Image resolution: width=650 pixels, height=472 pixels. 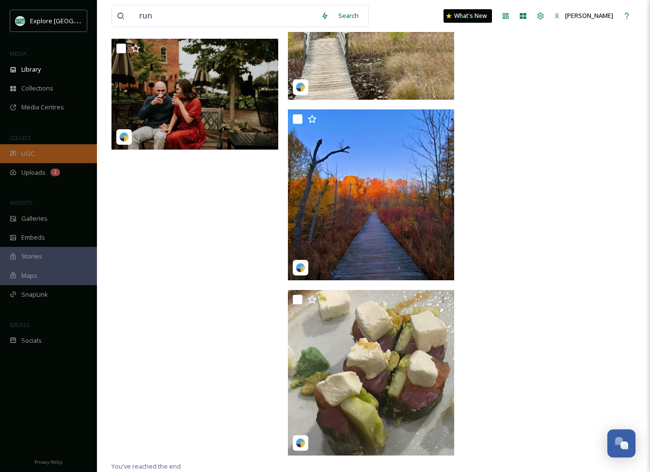 I want to click on img: @irunmytype1 1 .png, so click(x=371, y=373).